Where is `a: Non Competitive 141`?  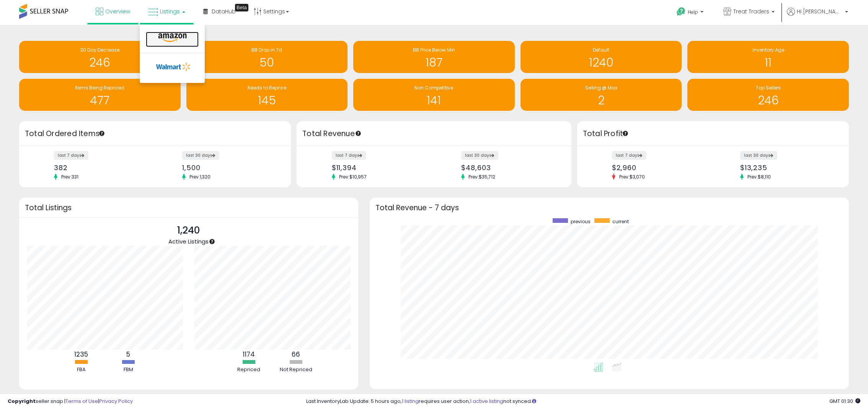 a: Non Competitive 141 is located at coordinates (434, 95).